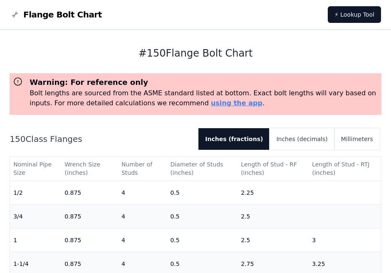 Image resolution: width=391 pixels, height=273 pixels. Describe the element at coordinates (357, 139) in the screenshot. I see `button: Millimeters` at that location.